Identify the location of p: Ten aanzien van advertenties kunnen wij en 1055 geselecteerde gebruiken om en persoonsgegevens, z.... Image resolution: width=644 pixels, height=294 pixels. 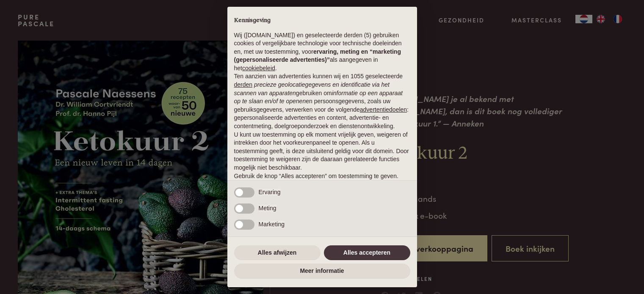
(322, 101).